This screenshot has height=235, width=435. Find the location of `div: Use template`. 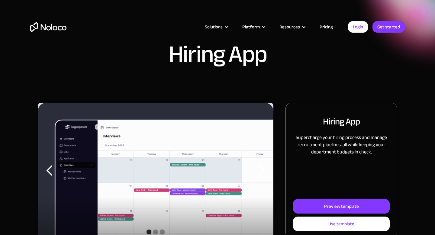

div: Use template is located at coordinates (341, 224).